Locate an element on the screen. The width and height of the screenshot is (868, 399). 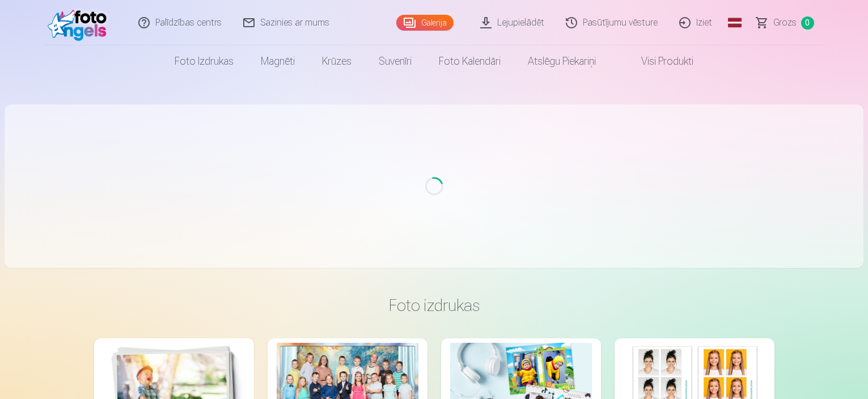
a: Magnēti is located at coordinates (278, 61).